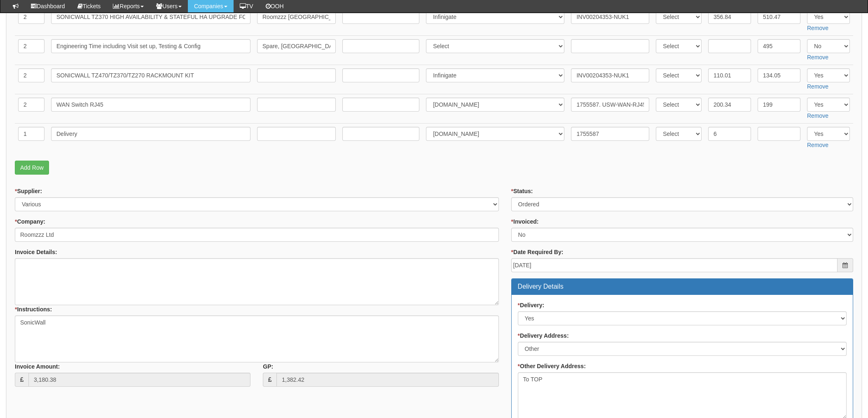 The image size is (868, 418). Describe the element at coordinates (257, 339) in the screenshot. I see `textarea: SonicWall` at that location.